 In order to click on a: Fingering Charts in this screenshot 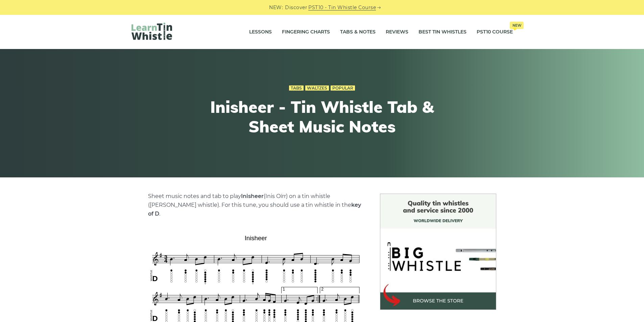, I will do `click(306, 32)`.